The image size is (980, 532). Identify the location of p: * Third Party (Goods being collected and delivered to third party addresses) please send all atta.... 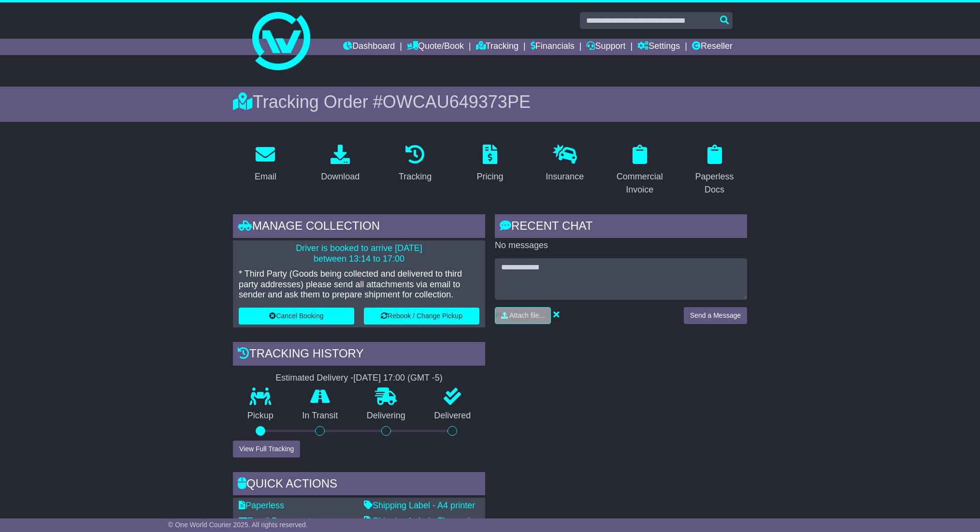
(359, 284).